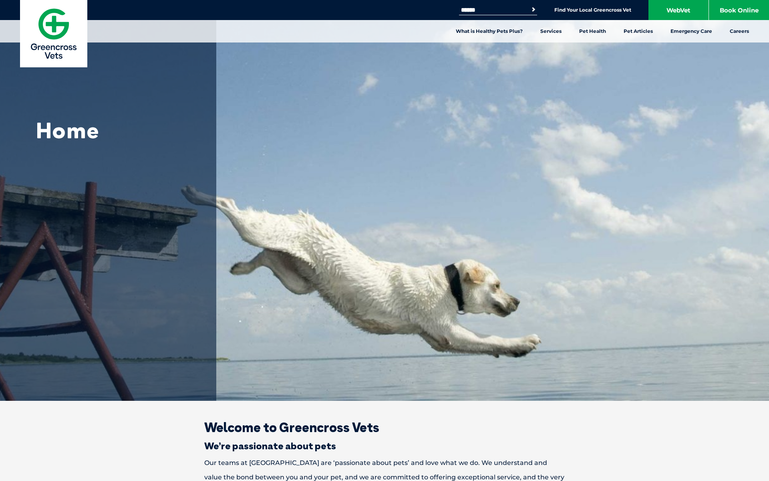 This screenshot has height=481, width=769. What do you see at coordinates (270, 445) in the screenshot?
I see `em: We’re passionate about pets` at bounding box center [270, 445].